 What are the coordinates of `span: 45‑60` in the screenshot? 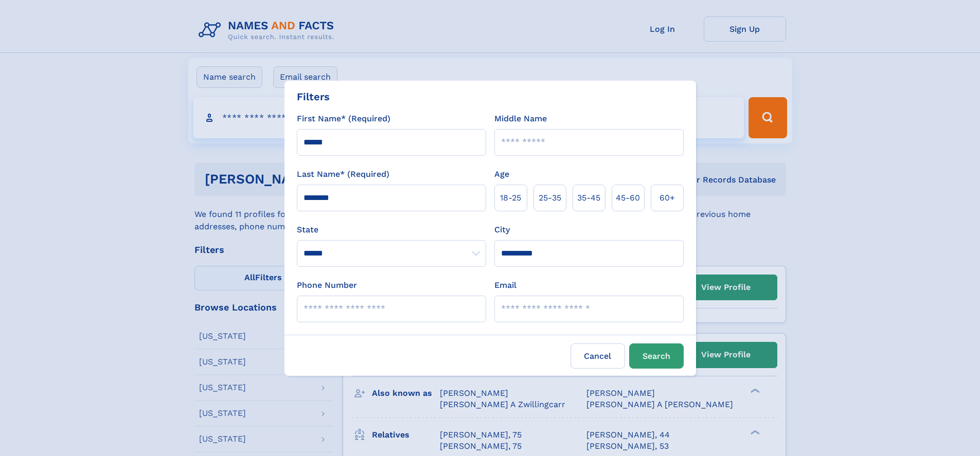 It's located at (627, 198).